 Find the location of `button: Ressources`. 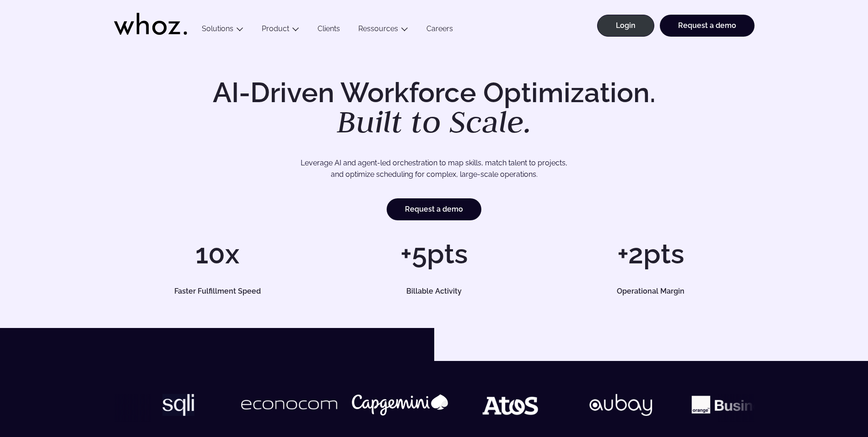

button: Ressources is located at coordinates (383, 30).